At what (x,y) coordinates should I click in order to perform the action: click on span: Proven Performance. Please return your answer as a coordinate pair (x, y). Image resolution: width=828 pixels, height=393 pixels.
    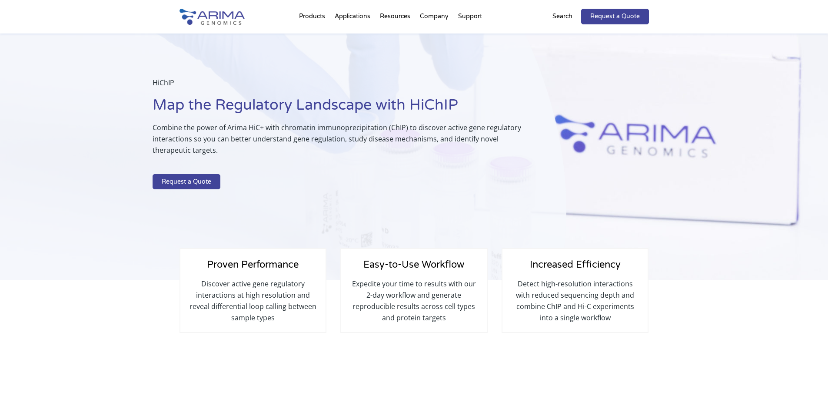
    Looking at the image, I should click on (253, 264).